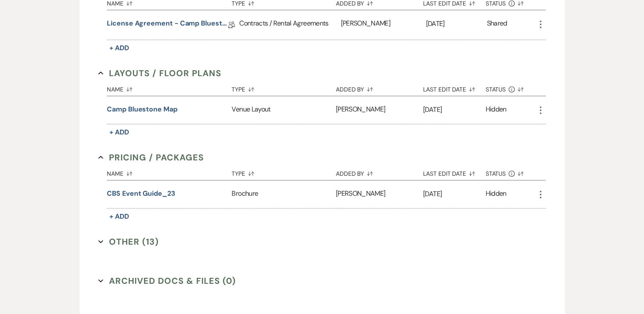  What do you see at coordinates (151, 157) in the screenshot?
I see `button: Pricing / Packages` at bounding box center [151, 157].